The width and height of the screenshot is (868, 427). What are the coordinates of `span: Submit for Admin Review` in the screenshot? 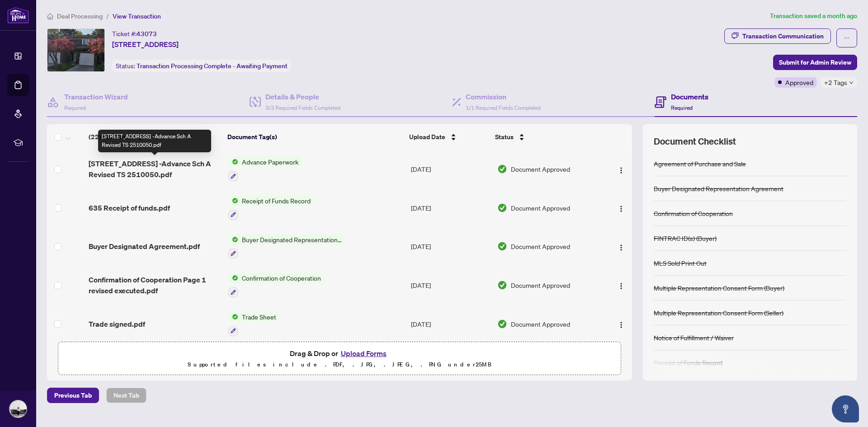 It's located at (816, 62).